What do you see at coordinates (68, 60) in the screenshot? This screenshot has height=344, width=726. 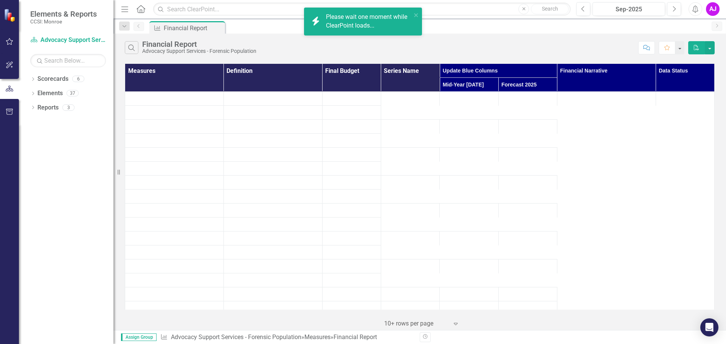 I see `input: Search Below...` at bounding box center [68, 60].